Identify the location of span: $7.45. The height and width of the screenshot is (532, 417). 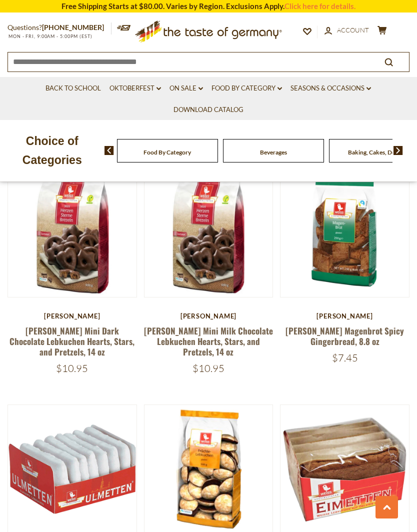
(345, 357).